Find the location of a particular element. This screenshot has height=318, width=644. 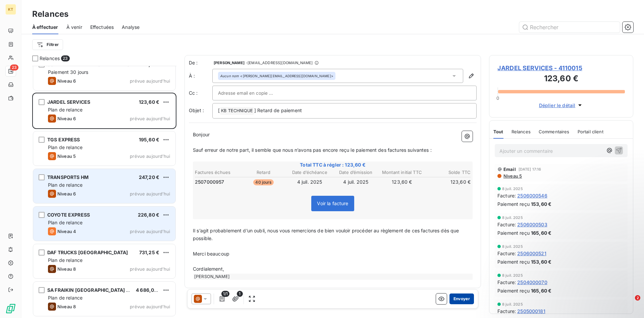

span: Analyse is located at coordinates (130, 27).